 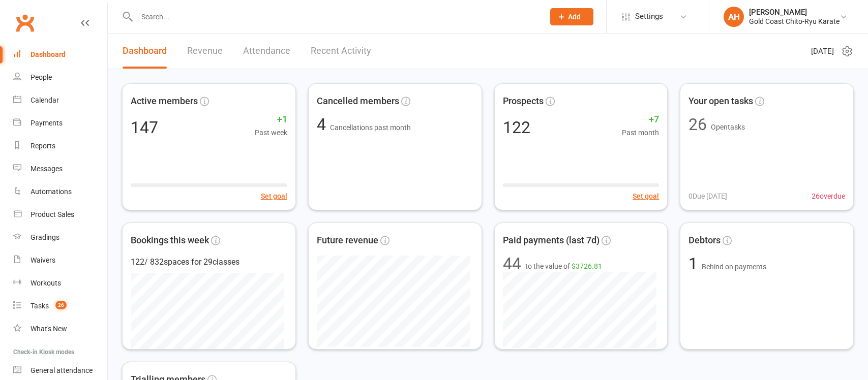 What do you see at coordinates (695, 264) in the screenshot?
I see `span: 1` at bounding box center [695, 264].